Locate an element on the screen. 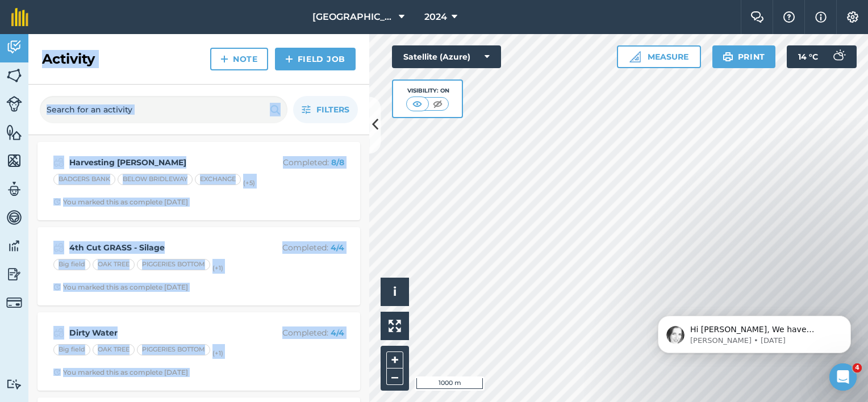 The height and width of the screenshot is (402, 868). strong: Dirty Water is located at coordinates (159, 333).